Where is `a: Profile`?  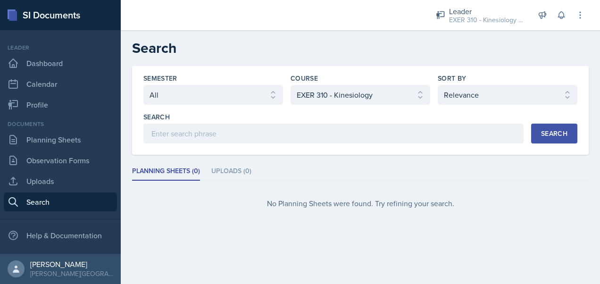
a: Profile is located at coordinates (60, 105).